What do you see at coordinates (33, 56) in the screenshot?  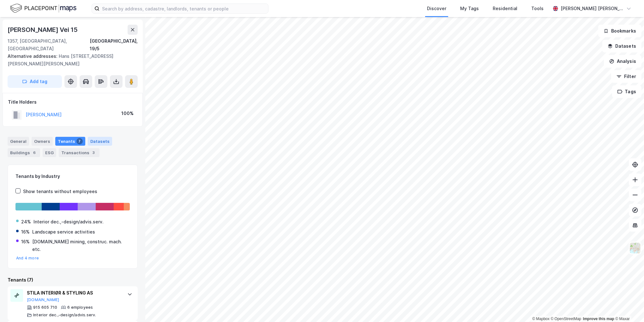 I see `span: Alternative addresses:` at bounding box center [33, 56].